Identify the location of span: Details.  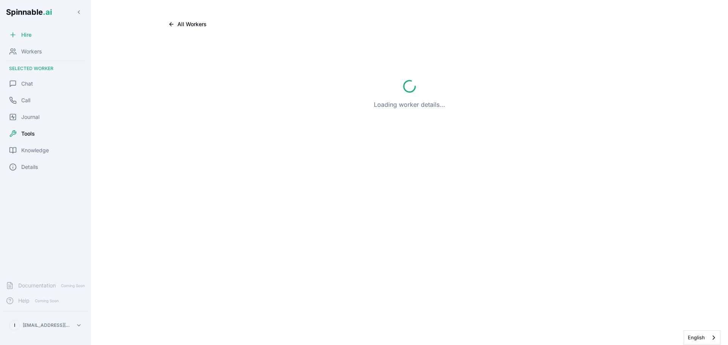
(30, 167).